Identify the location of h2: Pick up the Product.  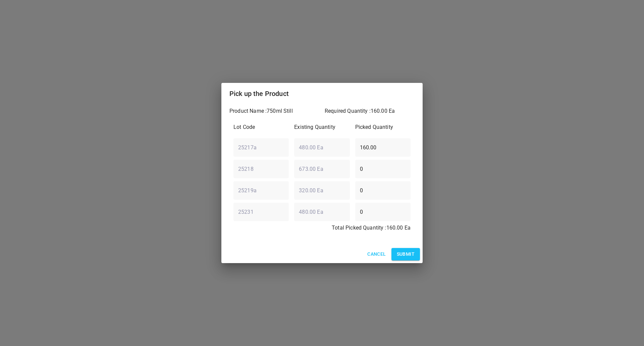
(322, 94).